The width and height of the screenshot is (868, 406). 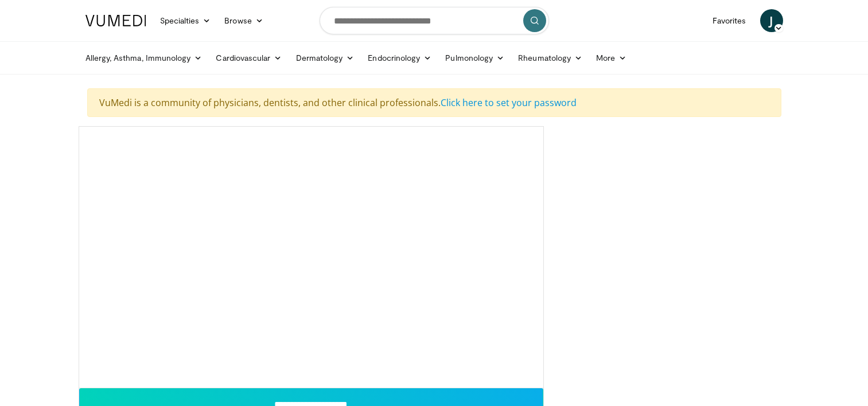 I want to click on a: Browse, so click(x=244, y=21).